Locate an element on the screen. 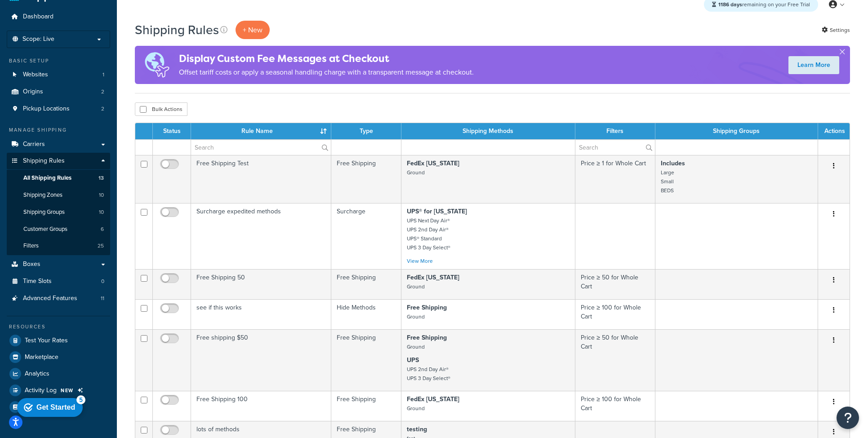  th: Status is located at coordinates (172, 131).